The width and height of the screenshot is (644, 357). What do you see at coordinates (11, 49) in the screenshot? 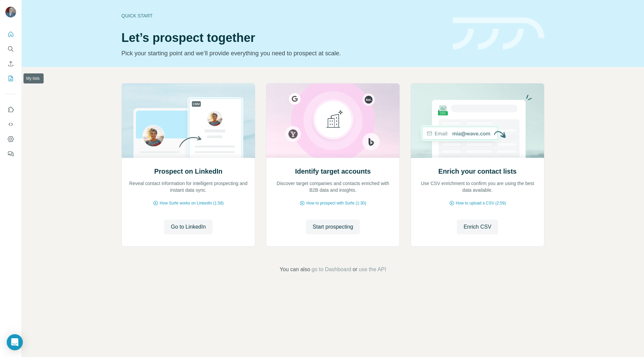
I see `button: Search` at bounding box center [11, 49].